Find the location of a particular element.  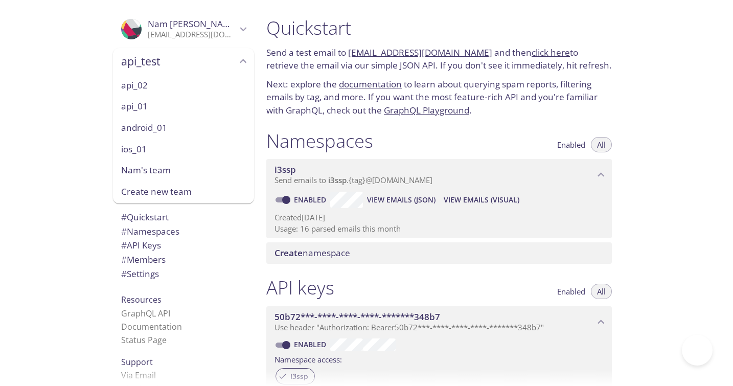

span: api_02 is located at coordinates (183, 85).